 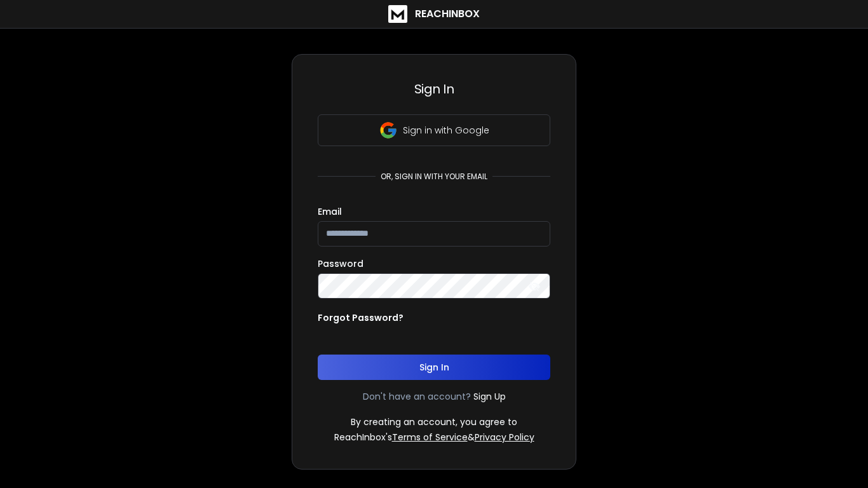 I want to click on img: logo, so click(x=398, y=14).